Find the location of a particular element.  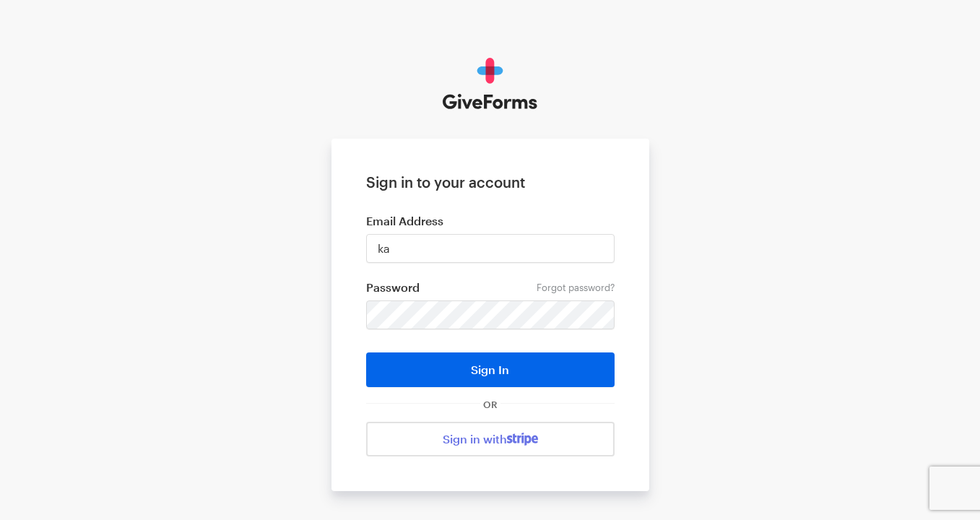

img: stripe-07469f1003232ad58a8838275b02f7af1ac9ba95304e10fa954b414cd571f63b.svg is located at coordinates (522, 439).